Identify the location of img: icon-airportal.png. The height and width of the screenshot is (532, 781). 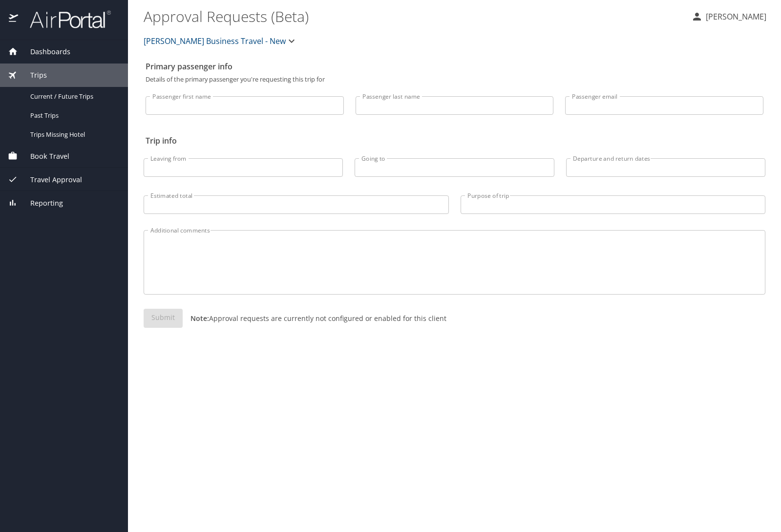
(14, 19).